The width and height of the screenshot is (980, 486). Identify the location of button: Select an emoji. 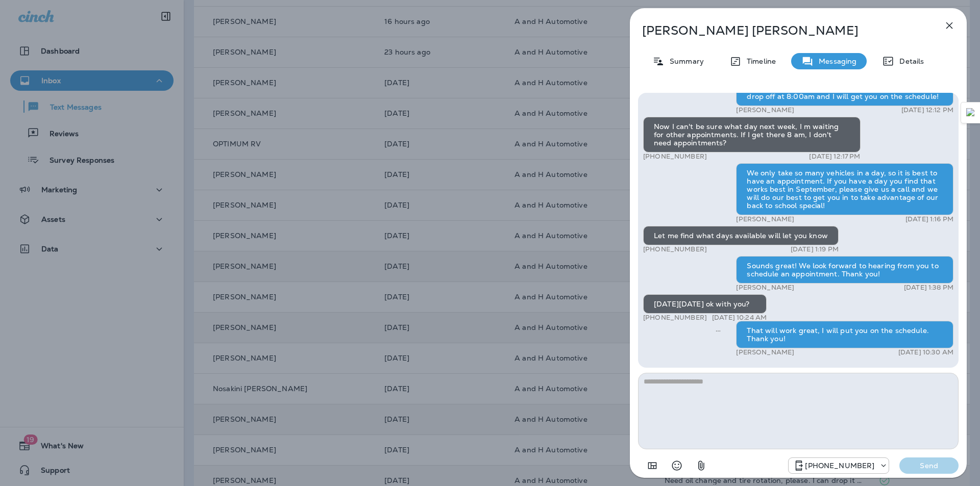
(677, 465).